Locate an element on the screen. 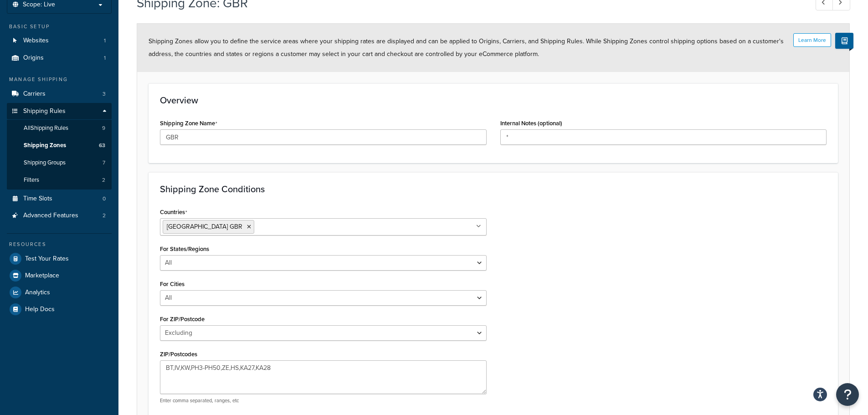 The height and width of the screenshot is (415, 868). span: Origins is located at coordinates (33, 58).